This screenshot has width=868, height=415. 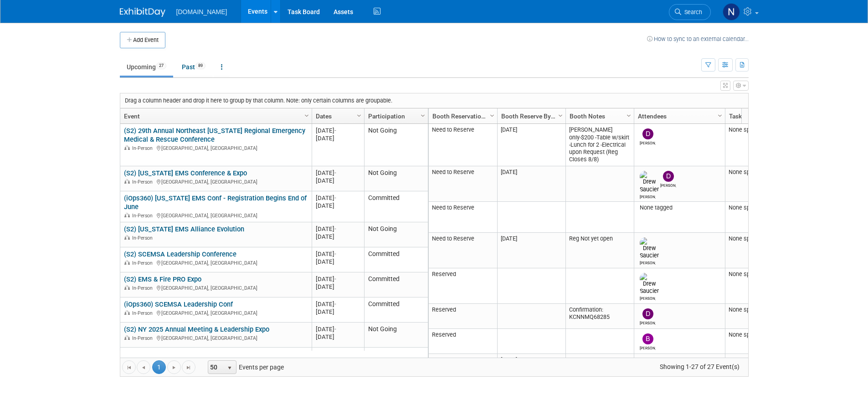 I want to click on a: Booth Notes, so click(x=598, y=116).